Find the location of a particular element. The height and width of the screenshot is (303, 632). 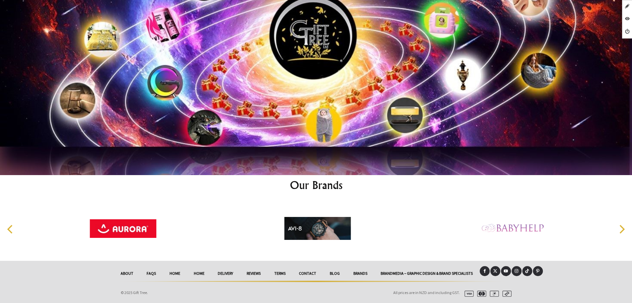

a: reviews is located at coordinates (253, 273).